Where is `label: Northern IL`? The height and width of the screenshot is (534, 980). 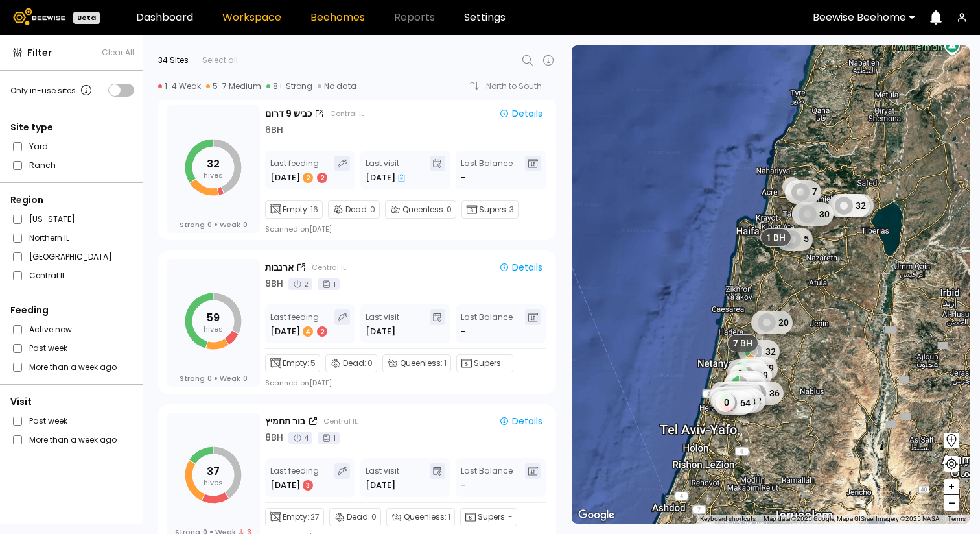 label: Northern IL is located at coordinates (49, 238).